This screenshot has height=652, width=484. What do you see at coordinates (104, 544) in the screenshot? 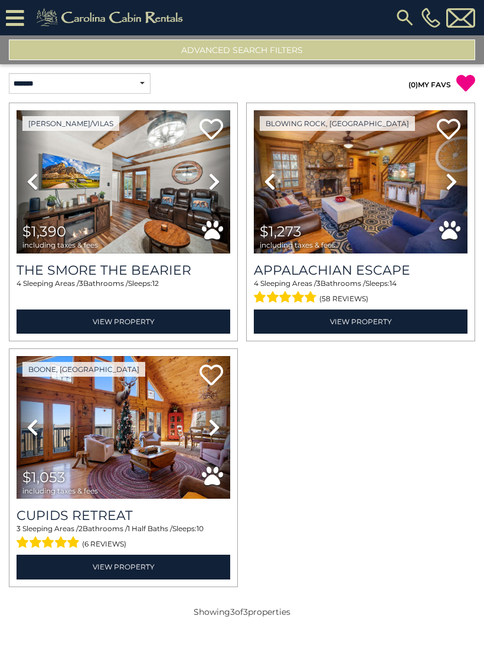
I see `span: (6 reviews)` at bounding box center [104, 544].